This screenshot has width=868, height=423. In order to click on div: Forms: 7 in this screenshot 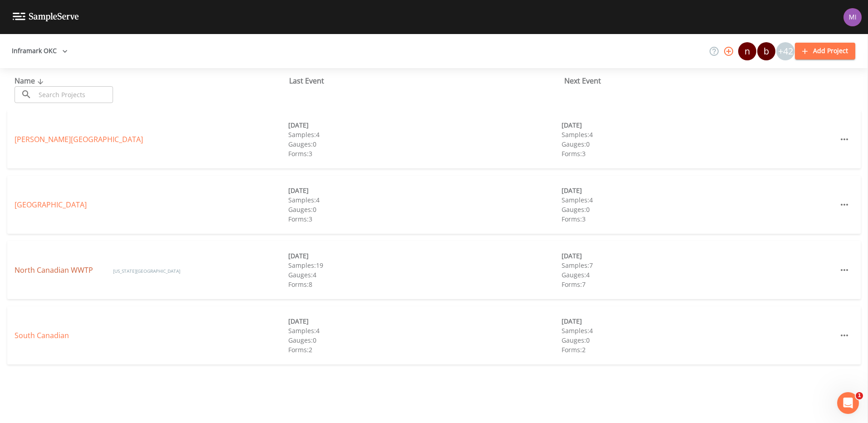, I will do `click(698, 284)`.